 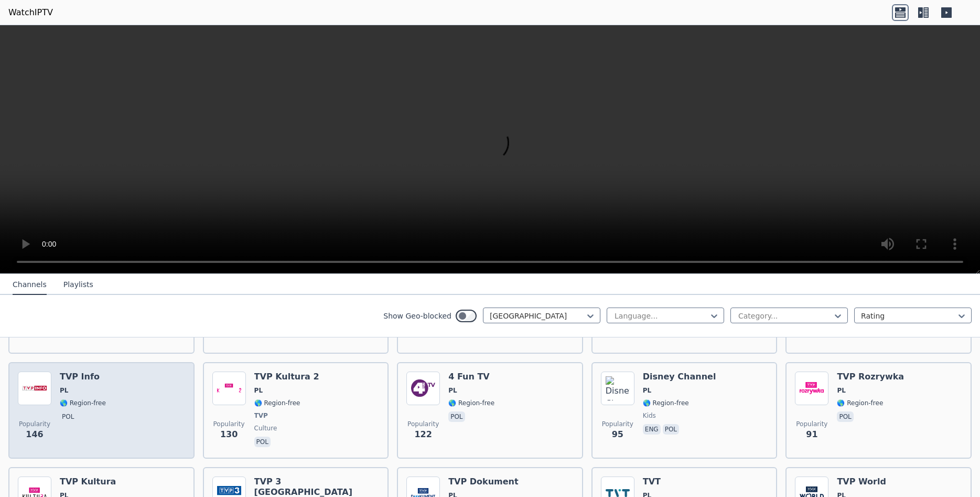 What do you see at coordinates (87, 481) in the screenshot?
I see `h6: TVP Kultura` at bounding box center [87, 481].